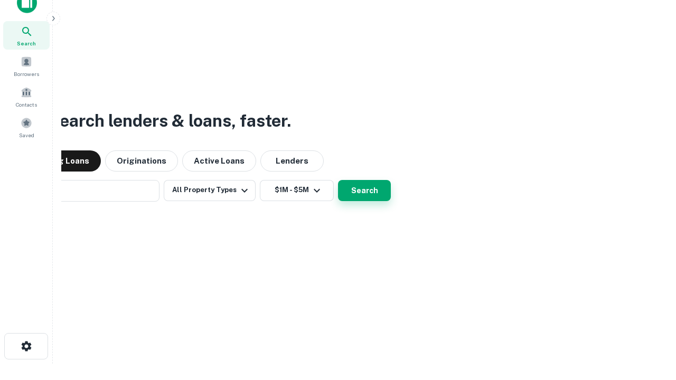  What do you see at coordinates (210, 191) in the screenshot?
I see `button: All Property Types` at bounding box center [210, 191].